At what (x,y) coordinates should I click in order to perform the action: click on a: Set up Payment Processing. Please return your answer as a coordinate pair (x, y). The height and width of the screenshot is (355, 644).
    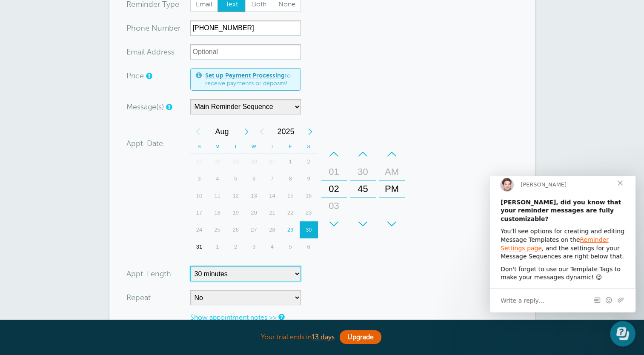
    Looking at the image, I should click on (245, 76).